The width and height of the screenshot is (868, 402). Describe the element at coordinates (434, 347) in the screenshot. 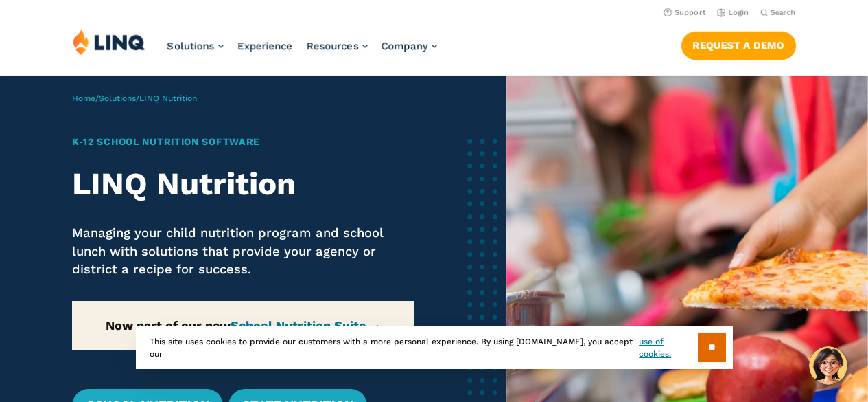

I see `div: This site uses cookies to provide our customers with a more personal experience. By using [DOMAIN...` at that location.